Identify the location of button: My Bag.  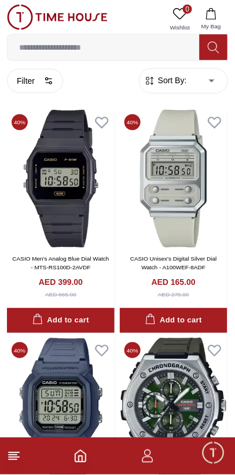
(211, 19).